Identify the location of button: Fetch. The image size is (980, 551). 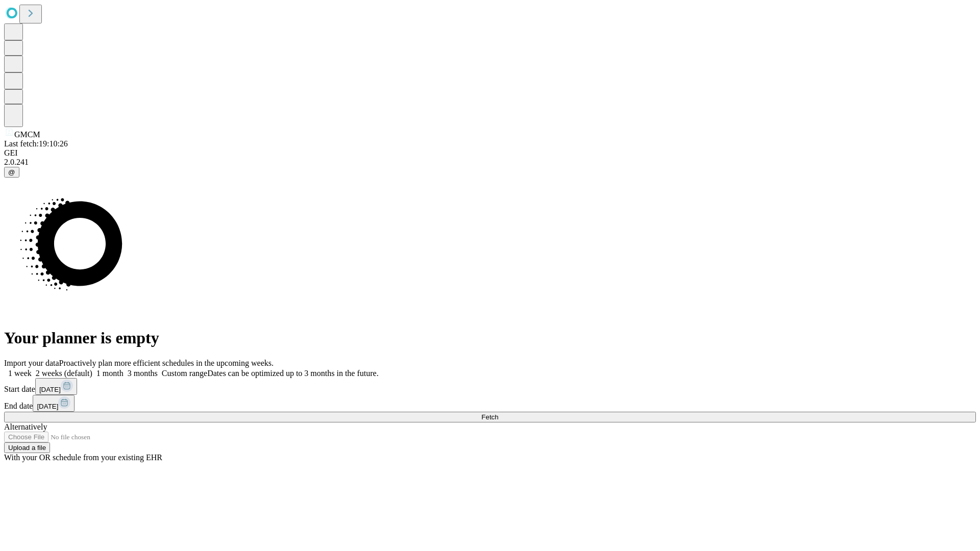
(490, 417).